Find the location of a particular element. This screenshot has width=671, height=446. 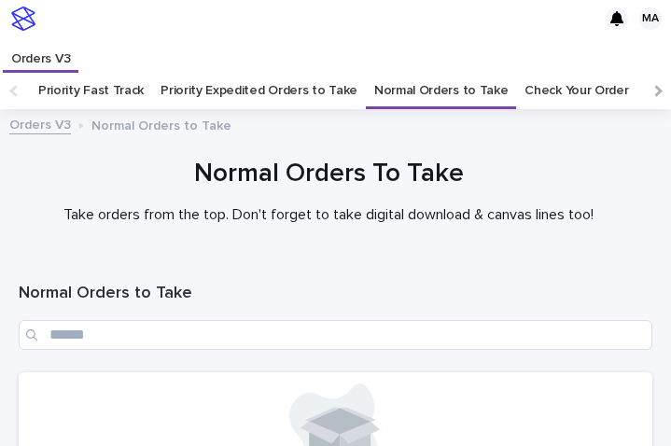

input: Search is located at coordinates (335, 335).